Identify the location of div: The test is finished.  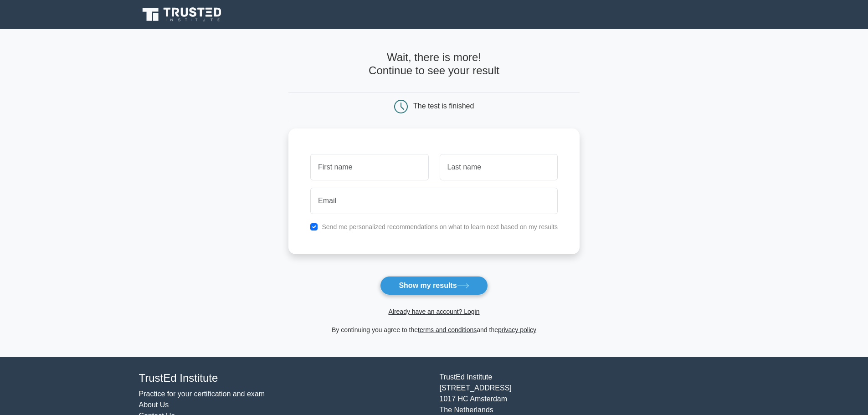
(443, 106).